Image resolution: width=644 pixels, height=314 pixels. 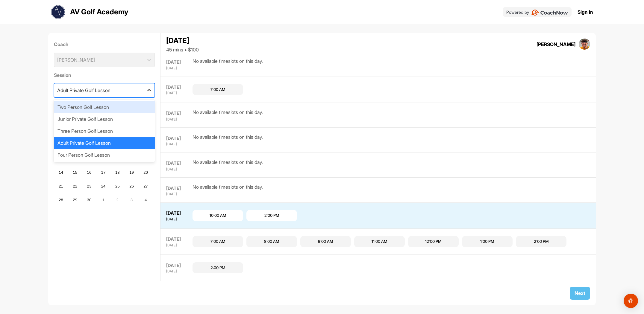 I want to click on div: Choose Thursday, September 18th, 2025, so click(x=117, y=172).